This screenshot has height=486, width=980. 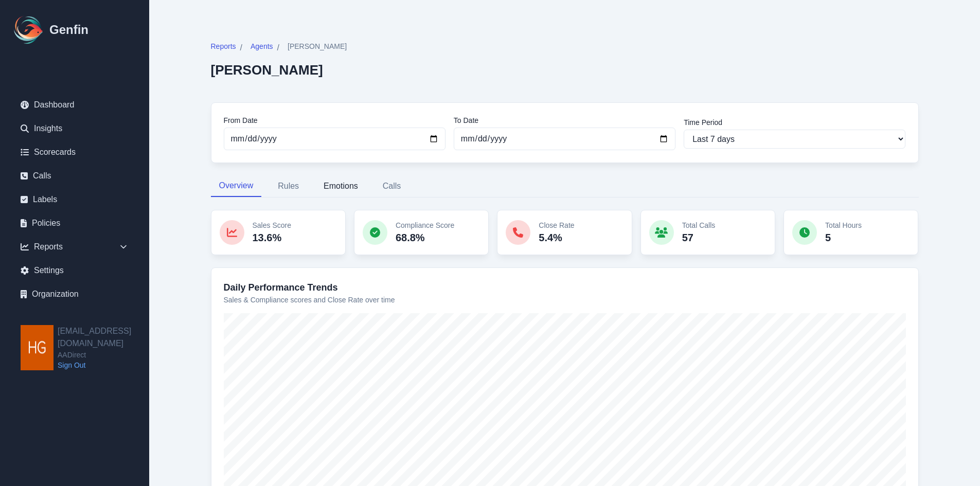 What do you see at coordinates (795, 122) in the screenshot?
I see `label: Time Period` at bounding box center [795, 122].